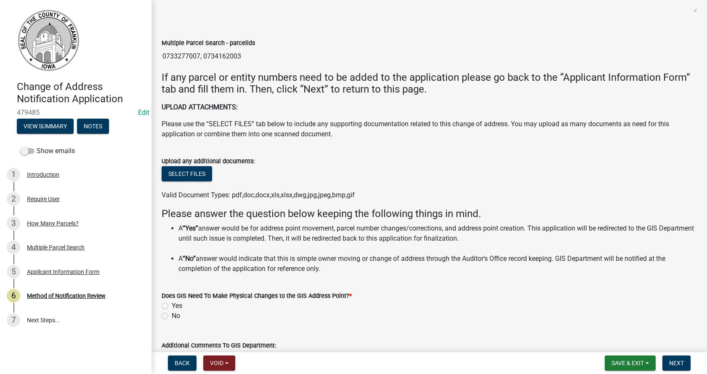  Describe the element at coordinates (76, 112) in the screenshot. I see `span: 479485` at that location.